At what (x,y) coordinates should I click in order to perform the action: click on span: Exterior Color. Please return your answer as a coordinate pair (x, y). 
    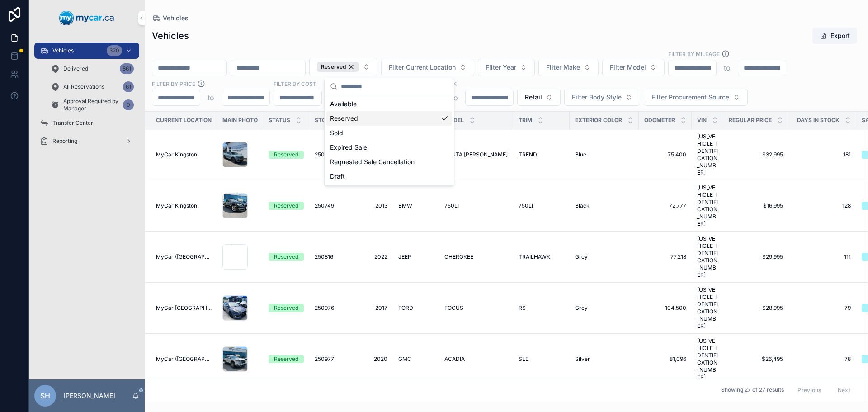
    Looking at the image, I should click on (599, 120).